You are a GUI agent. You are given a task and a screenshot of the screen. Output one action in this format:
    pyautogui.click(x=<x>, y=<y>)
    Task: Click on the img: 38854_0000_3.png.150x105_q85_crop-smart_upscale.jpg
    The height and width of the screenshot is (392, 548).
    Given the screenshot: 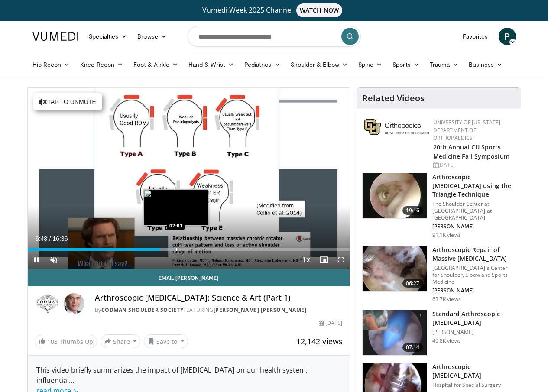 What is the action you would take?
    pyautogui.click(x=394, y=332)
    